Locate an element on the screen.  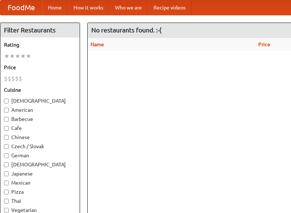
label: Mexican is located at coordinates (40, 183).